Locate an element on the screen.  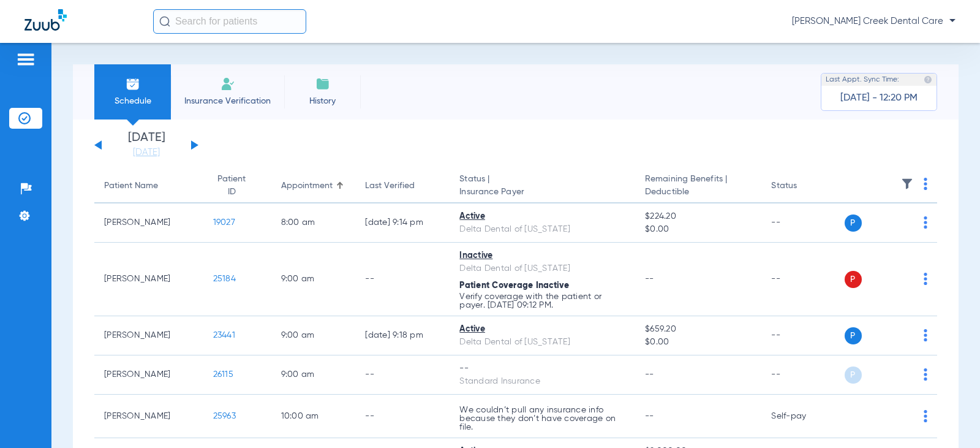
span: $224.20 is located at coordinates (698, 216).